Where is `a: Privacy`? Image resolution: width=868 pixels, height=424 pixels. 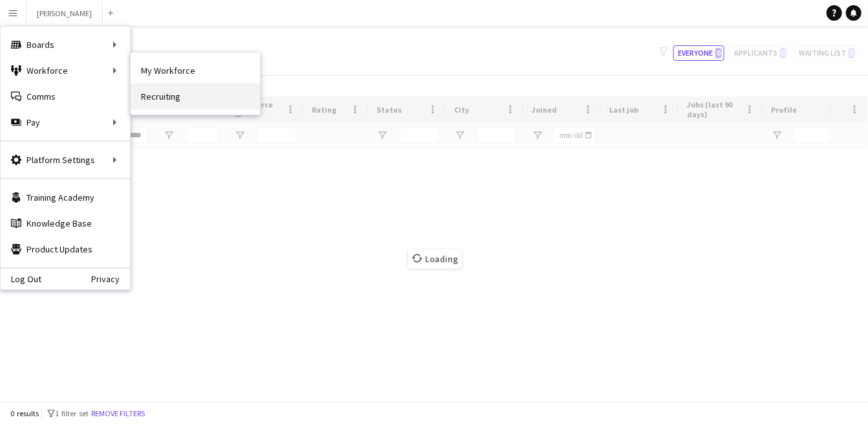
a: Privacy is located at coordinates (111, 278).